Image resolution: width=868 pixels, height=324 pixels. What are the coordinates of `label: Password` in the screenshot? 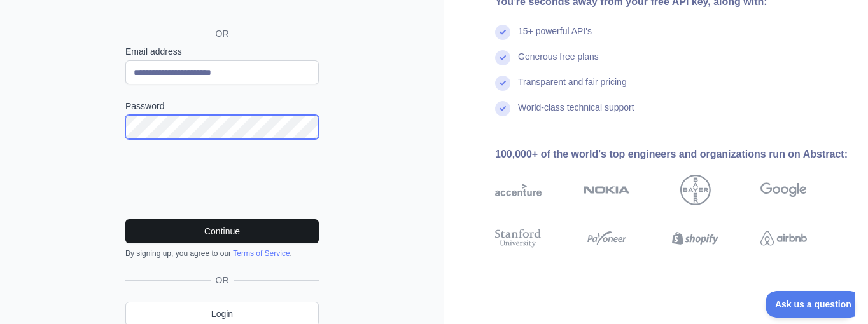 It's located at (222, 106).